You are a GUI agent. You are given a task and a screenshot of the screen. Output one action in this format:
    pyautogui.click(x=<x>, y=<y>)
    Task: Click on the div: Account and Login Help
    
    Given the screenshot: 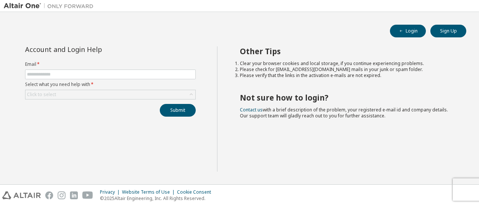 What is the action you would take?
    pyautogui.click(x=93, y=49)
    